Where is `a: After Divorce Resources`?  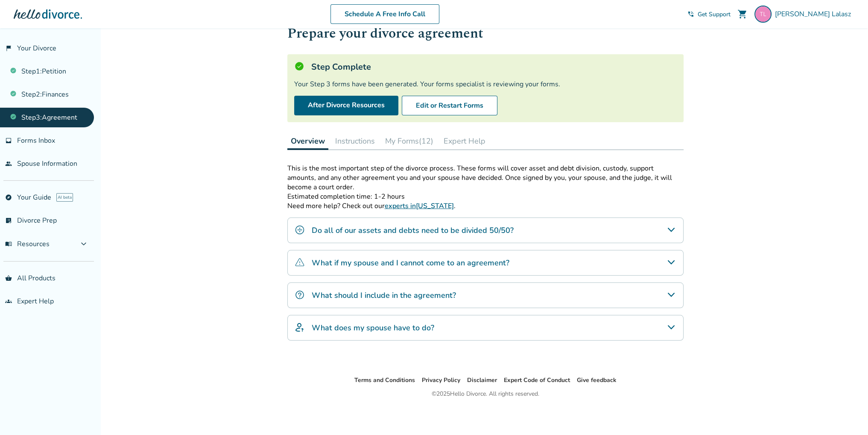 a: After Divorce Resources is located at coordinates (347, 105).